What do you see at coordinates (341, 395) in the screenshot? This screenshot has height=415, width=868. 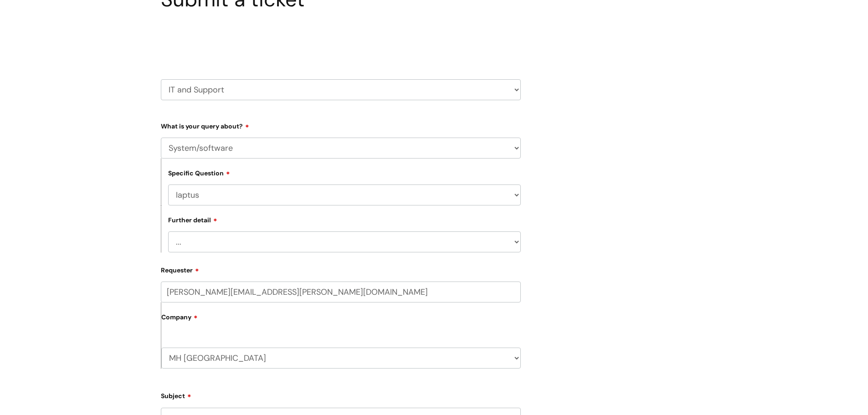 I see `label: Subject` at bounding box center [341, 395].